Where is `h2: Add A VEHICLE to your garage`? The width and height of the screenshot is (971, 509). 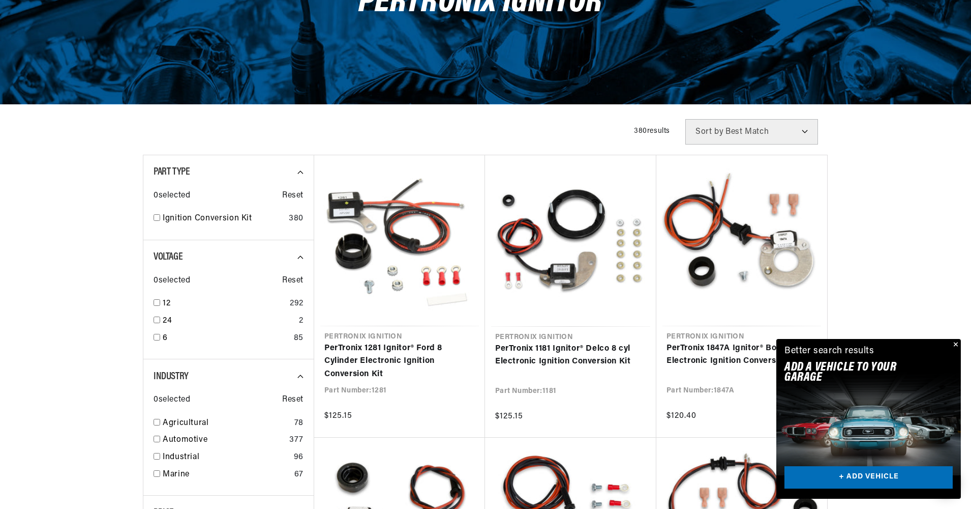
h2: Add A VEHICLE to your garage is located at coordinates (856, 372).